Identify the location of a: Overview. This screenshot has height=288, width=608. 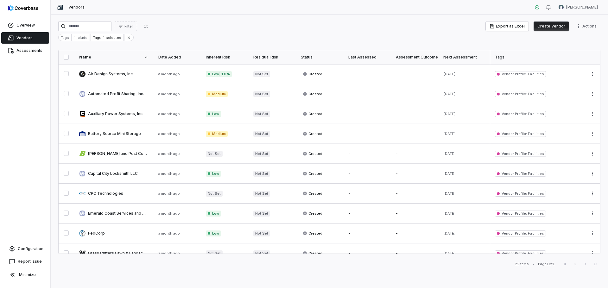
(25, 25).